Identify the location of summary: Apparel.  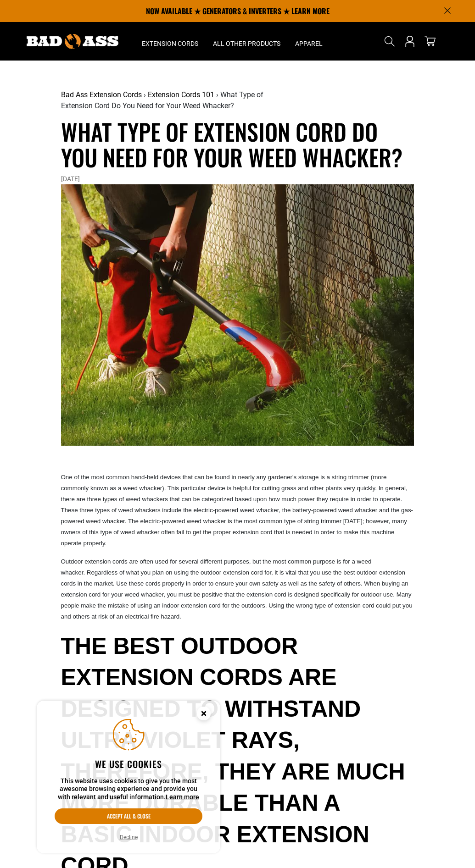
(309, 41).